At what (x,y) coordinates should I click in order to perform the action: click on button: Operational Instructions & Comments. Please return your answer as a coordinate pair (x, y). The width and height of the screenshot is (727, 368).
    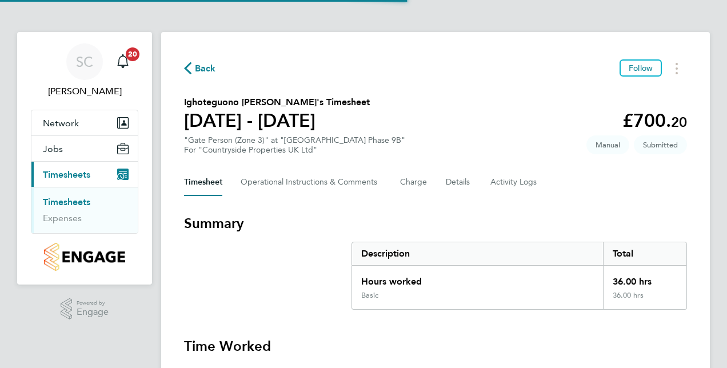
    Looking at the image, I should click on (311, 182).